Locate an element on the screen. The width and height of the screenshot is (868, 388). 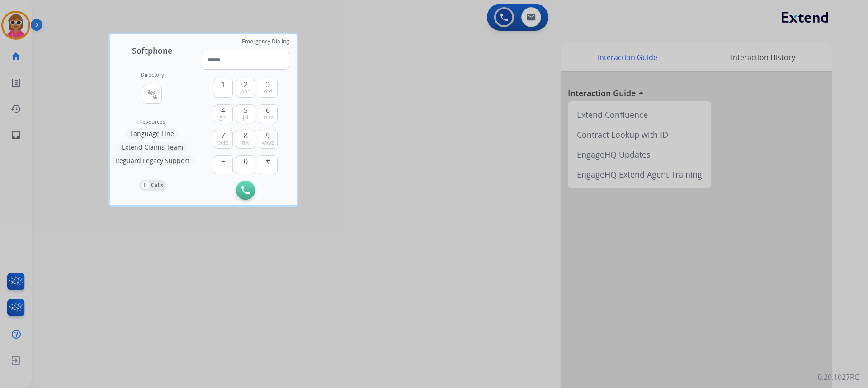
button: 2abc is located at coordinates (245, 88).